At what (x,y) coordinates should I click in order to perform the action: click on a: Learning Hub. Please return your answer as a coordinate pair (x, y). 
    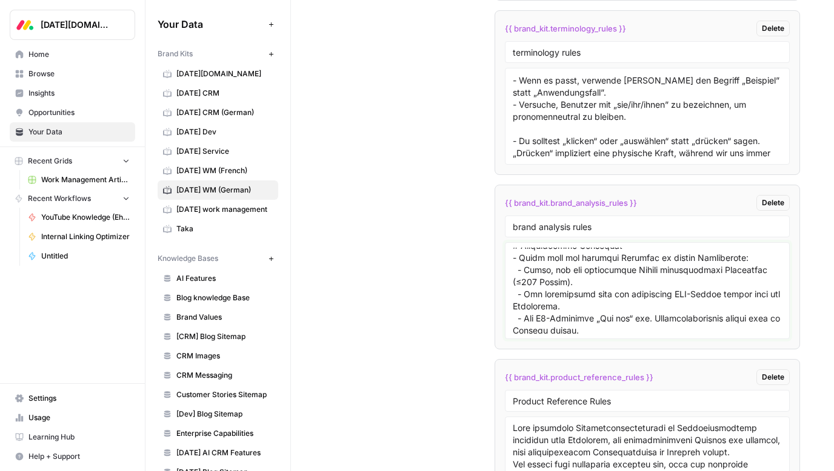
    Looking at the image, I should click on (72, 437).